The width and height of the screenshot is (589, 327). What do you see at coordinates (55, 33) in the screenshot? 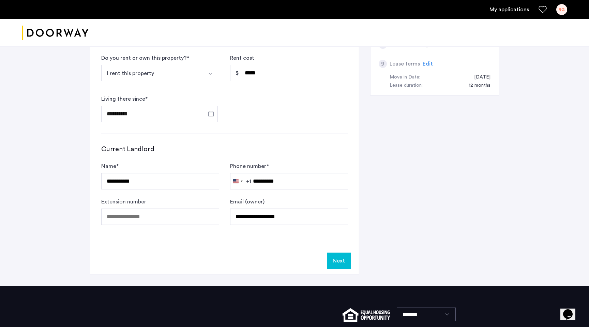
I see `a: Cazamio logo` at bounding box center [55, 33].